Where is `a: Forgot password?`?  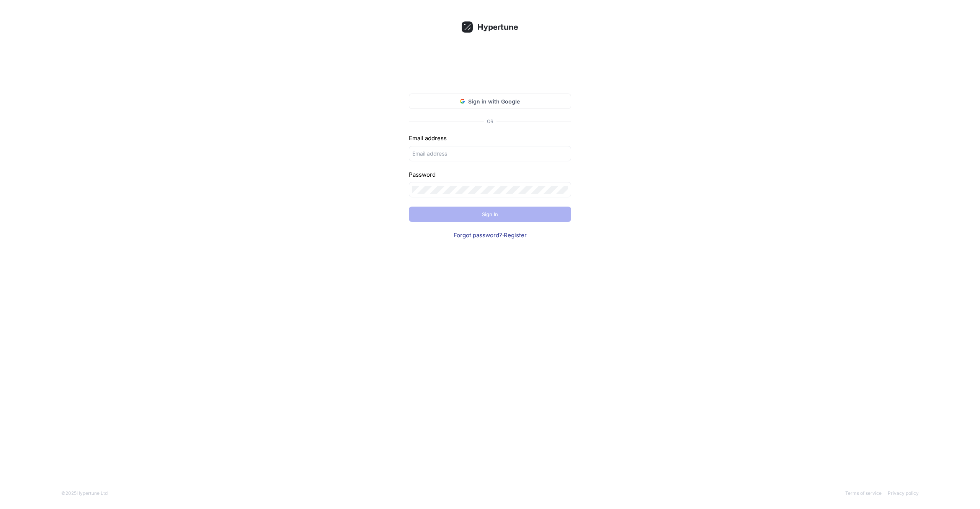
a: Forgot password? is located at coordinates (478, 235).